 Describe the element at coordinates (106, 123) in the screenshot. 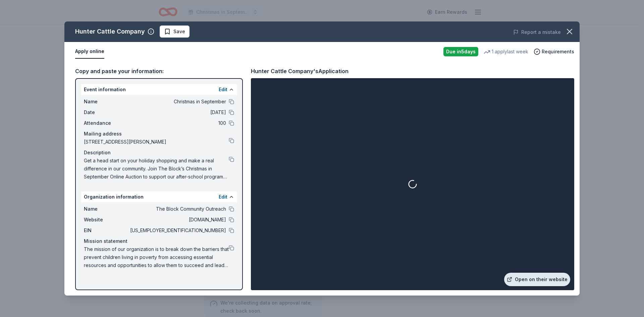

I see `span: Attendance` at that location.